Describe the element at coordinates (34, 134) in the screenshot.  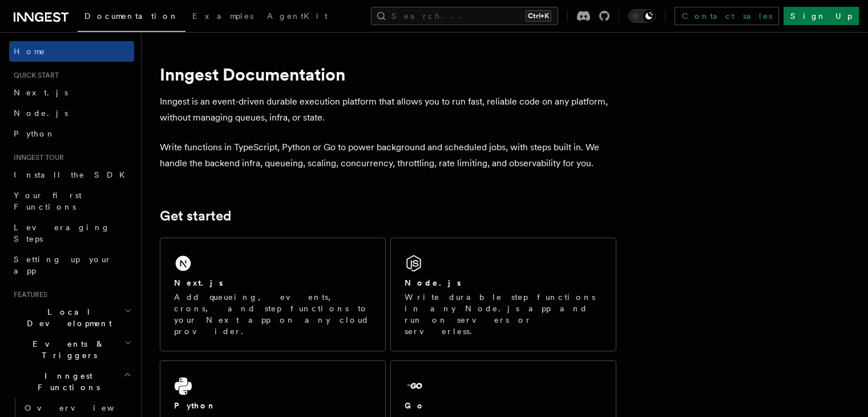
I see `span: Python` at that location.